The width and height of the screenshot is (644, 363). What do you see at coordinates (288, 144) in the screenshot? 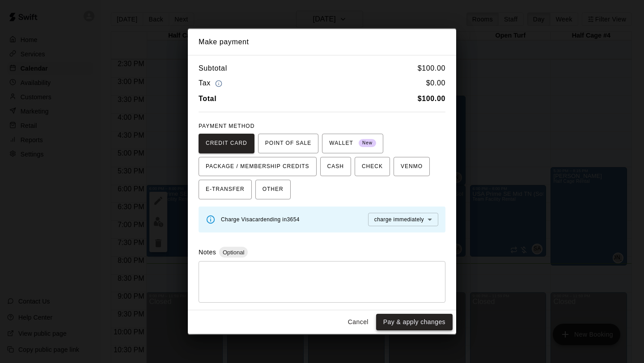
I see `span: POINT OF SALE` at bounding box center [288, 144].